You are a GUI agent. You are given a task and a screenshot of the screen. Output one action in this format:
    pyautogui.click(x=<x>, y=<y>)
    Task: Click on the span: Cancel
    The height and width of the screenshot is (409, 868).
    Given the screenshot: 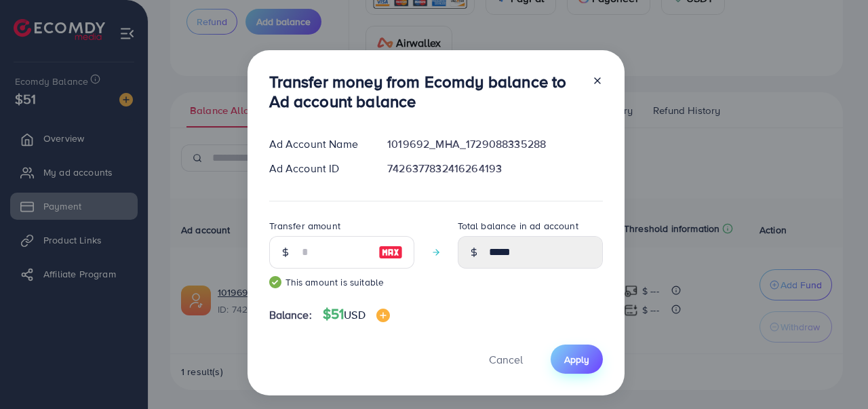 What is the action you would take?
    pyautogui.click(x=506, y=360)
    